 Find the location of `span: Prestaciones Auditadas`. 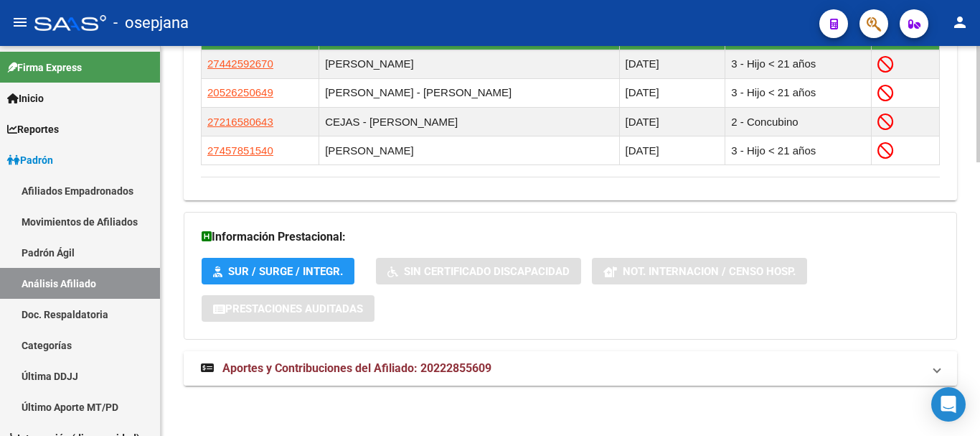

span: Prestaciones Auditadas is located at coordinates (294, 309).